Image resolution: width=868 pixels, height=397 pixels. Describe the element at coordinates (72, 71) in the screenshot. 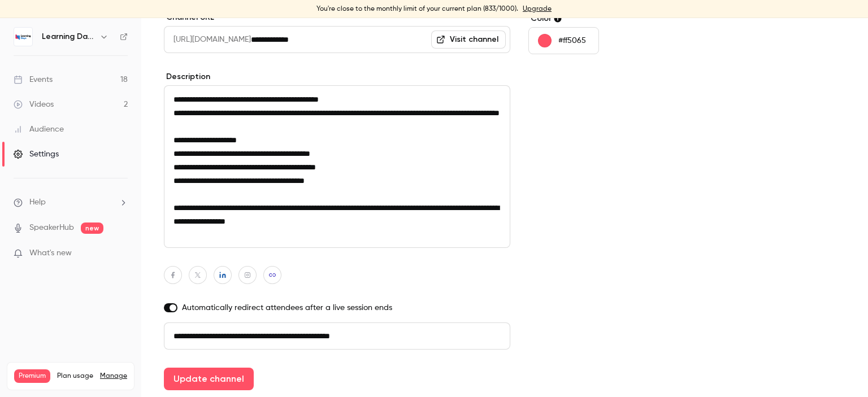

I see `div: Domaine` at that location.